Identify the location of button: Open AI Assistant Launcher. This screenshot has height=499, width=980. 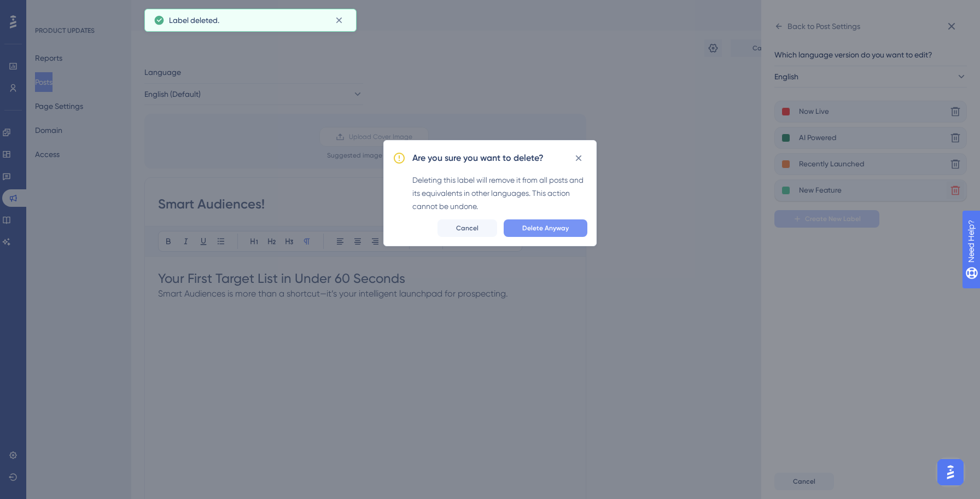
(16, 16).